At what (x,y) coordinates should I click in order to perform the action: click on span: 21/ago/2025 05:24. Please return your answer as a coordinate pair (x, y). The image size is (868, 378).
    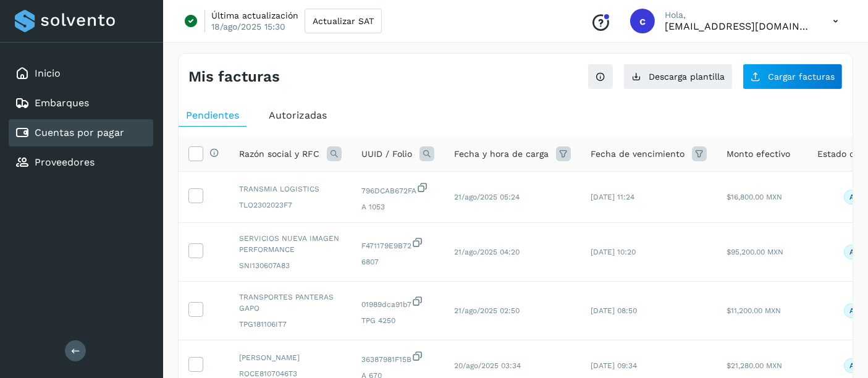
    Looking at the image, I should click on (487, 197).